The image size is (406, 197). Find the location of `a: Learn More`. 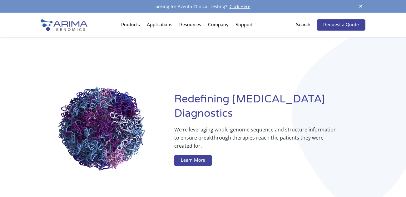

a: Learn More is located at coordinates (193, 161).